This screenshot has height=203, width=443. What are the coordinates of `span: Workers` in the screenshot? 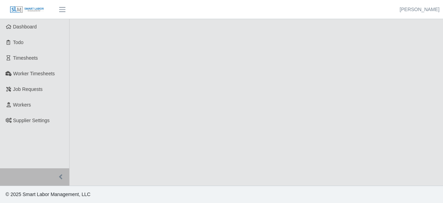 It's located at (22, 105).